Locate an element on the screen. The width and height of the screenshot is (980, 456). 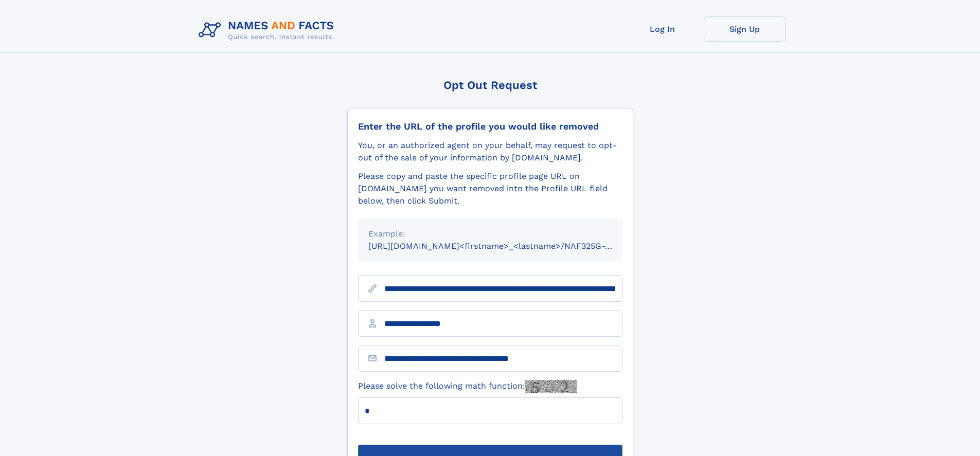
div: Example: is located at coordinates (490, 234).